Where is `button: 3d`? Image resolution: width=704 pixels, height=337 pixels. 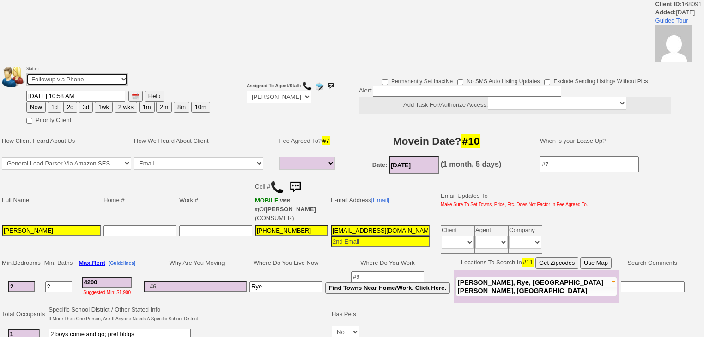 button: 3d is located at coordinates (86, 107).